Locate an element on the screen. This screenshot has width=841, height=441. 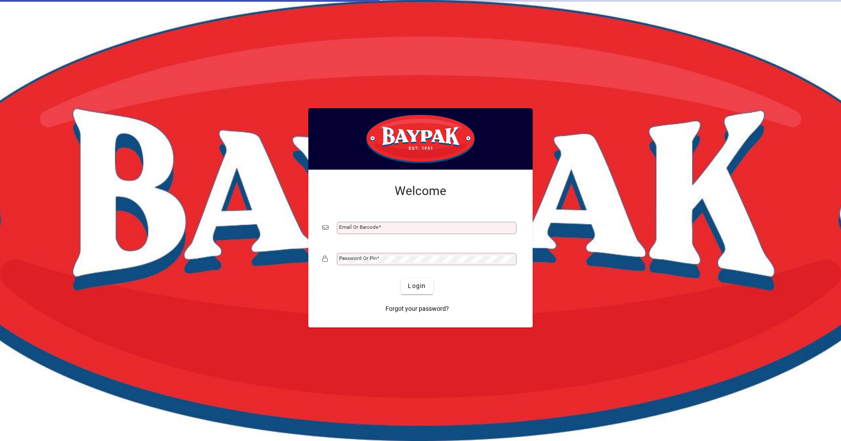
mat-label: Password or Pin is located at coordinates (358, 258).